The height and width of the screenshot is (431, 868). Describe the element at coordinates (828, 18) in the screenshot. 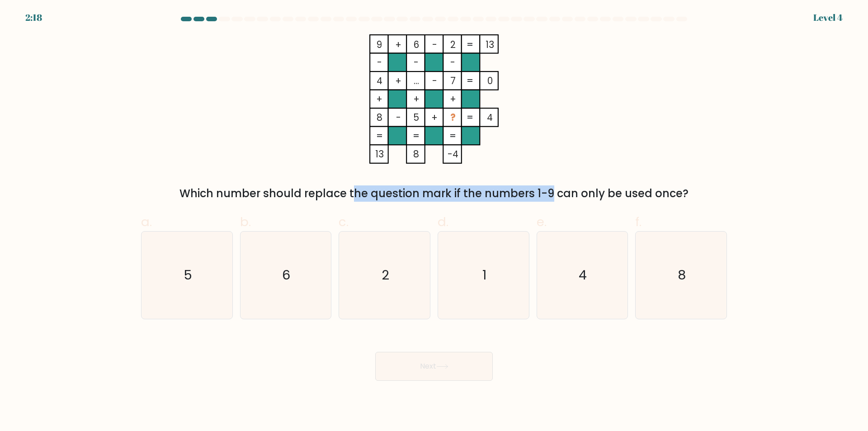

I see `div: Level 4` at that location.